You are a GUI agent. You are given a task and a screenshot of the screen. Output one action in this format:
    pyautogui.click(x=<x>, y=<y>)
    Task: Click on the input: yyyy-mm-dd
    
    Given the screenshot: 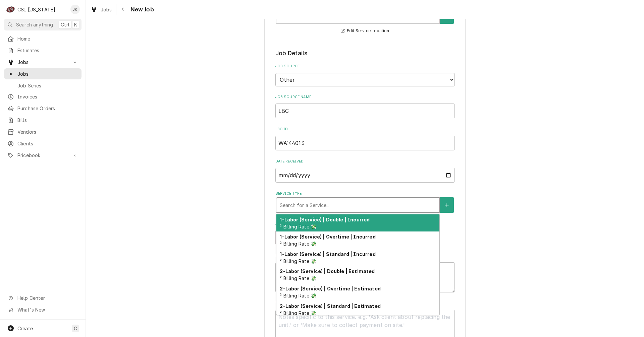 What is the action you would take?
    pyautogui.click(x=365, y=175)
    